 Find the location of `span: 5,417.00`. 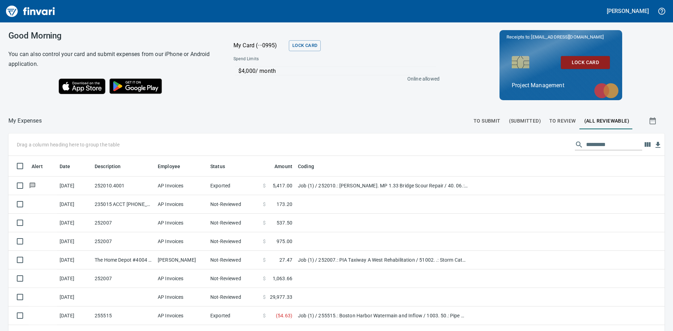

span: 5,417.00 is located at coordinates (282, 186).